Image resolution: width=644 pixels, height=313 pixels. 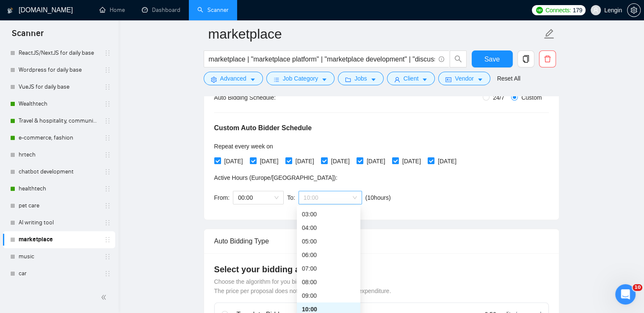 What do you see at coordinates (291, 198) in the screenshot?
I see `span: To:` at bounding box center [291, 198].